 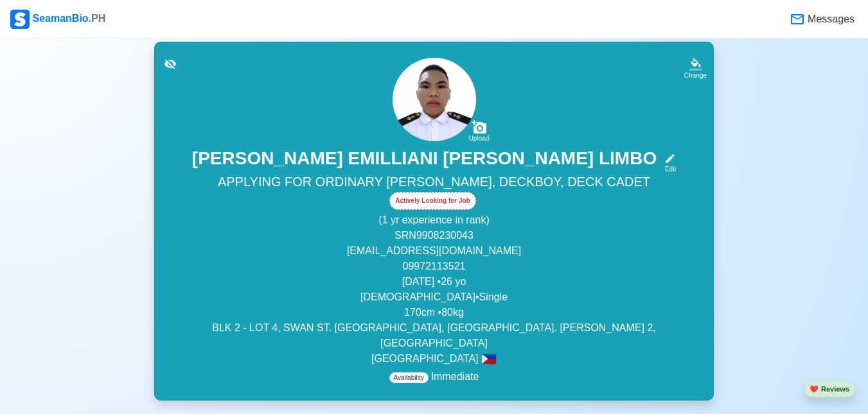 What do you see at coordinates (667, 169) in the screenshot?
I see `div: Edit` at bounding box center [667, 169].